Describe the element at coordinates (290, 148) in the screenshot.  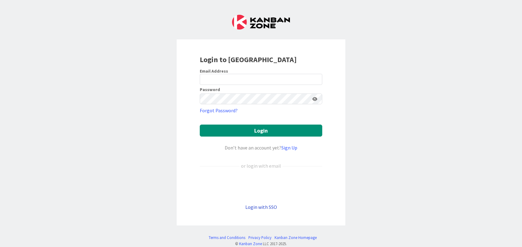
I see `a: Sign Up` at that location.